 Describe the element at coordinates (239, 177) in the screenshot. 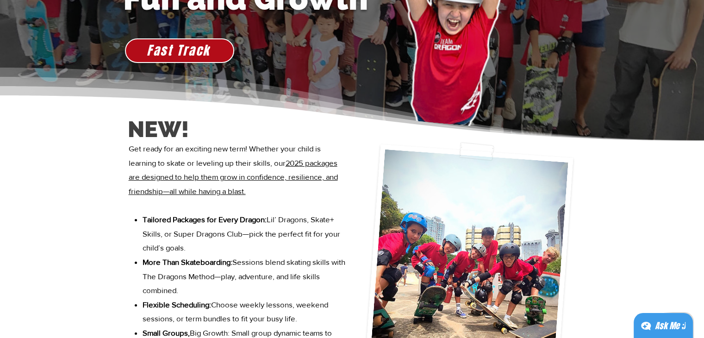

I see `p: Get ready for an exciting new term! Whether your child is learning to skate or leveling up their ...` at that location.